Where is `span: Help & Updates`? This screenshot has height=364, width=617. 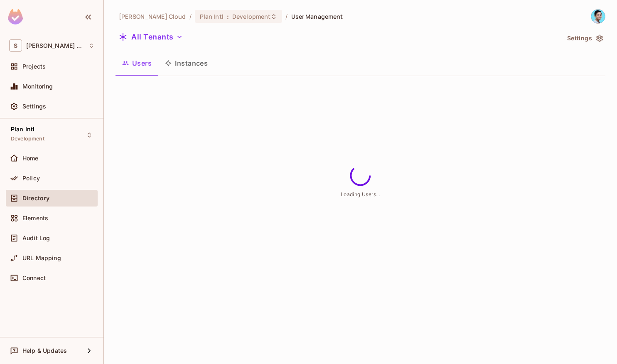
span: Help & Updates is located at coordinates (44, 351).